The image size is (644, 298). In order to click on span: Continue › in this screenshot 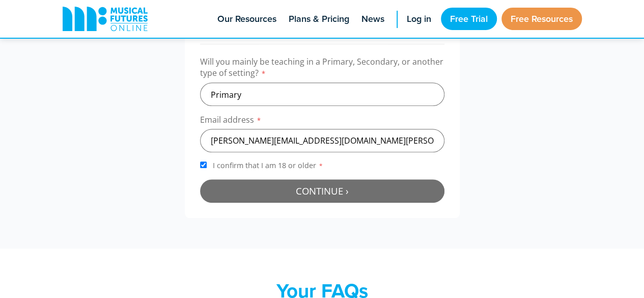, I will do `click(323, 190)`.